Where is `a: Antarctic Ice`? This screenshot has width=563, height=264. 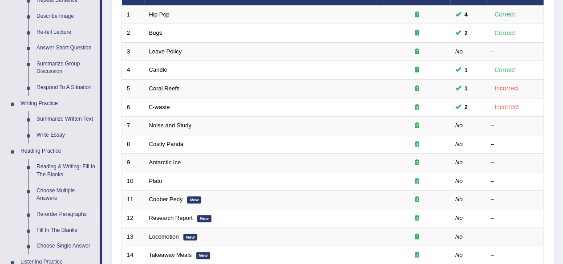 a: Antarctic Ice is located at coordinates (165, 162).